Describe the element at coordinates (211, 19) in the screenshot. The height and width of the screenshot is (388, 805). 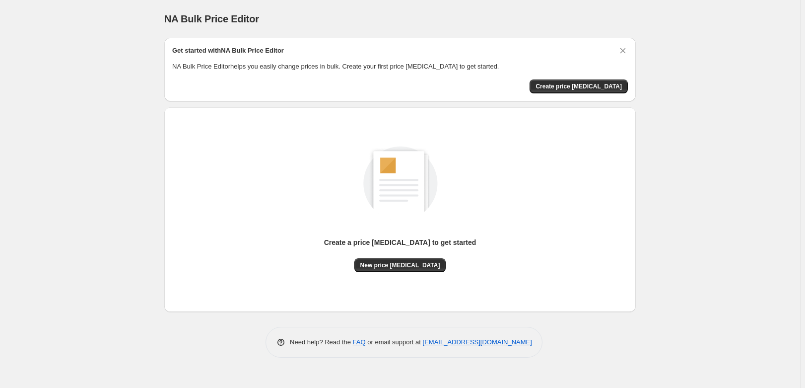
I see `span: NA Bulk Price Editor` at that location.